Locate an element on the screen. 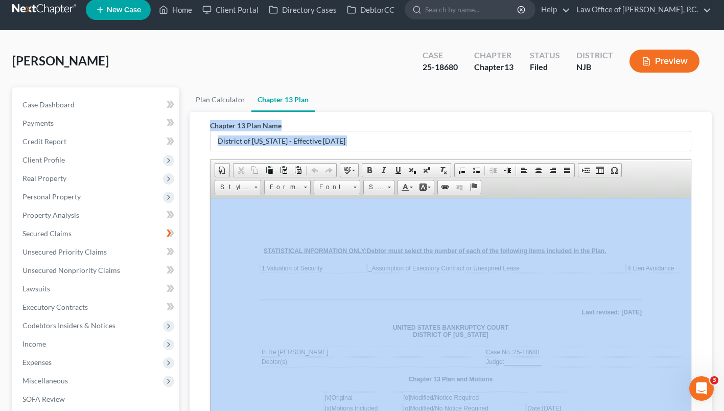  div: NJB is located at coordinates (594, 67).